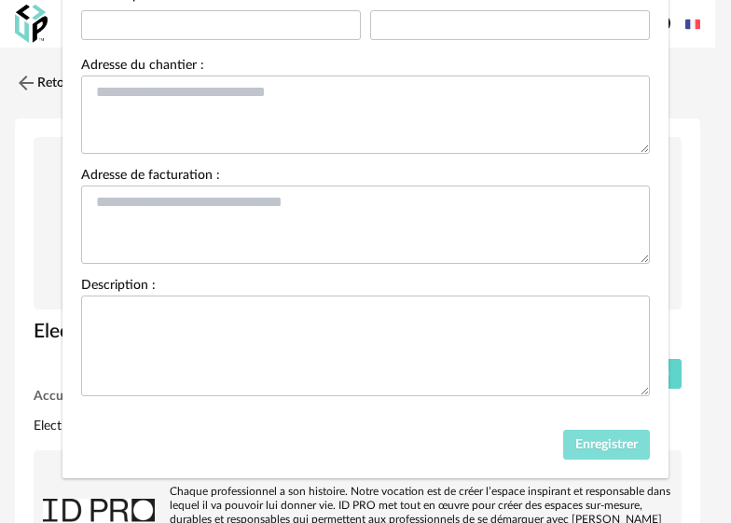 The height and width of the screenshot is (523, 731). What do you see at coordinates (606, 445) in the screenshot?
I see `span: Enregistrer` at bounding box center [606, 445].